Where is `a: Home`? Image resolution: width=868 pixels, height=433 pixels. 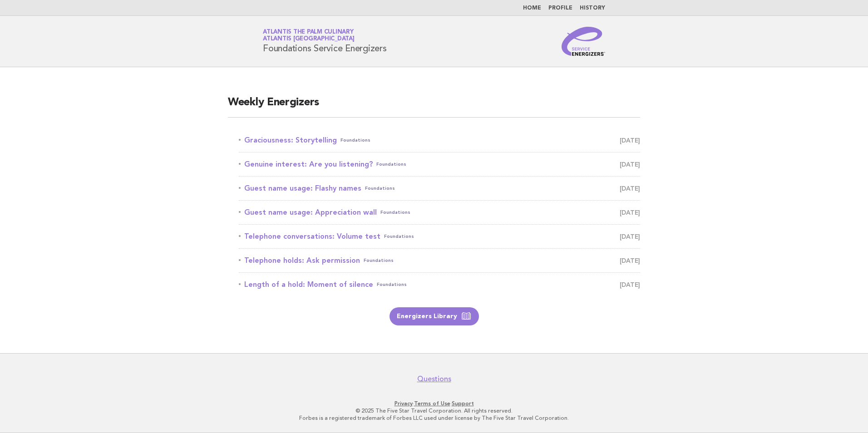
a: Home is located at coordinates (532, 8).